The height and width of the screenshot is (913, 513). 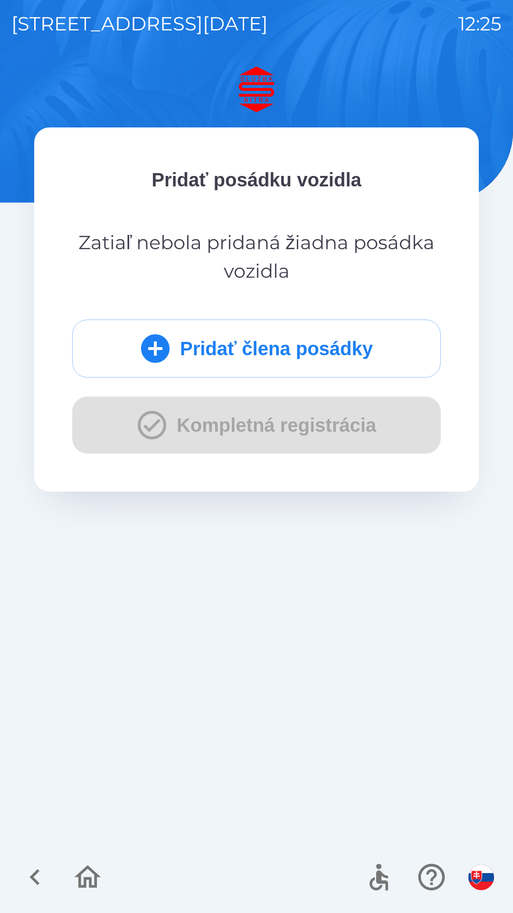 What do you see at coordinates (257, 89) in the screenshot?
I see `img: Logo` at bounding box center [257, 89].